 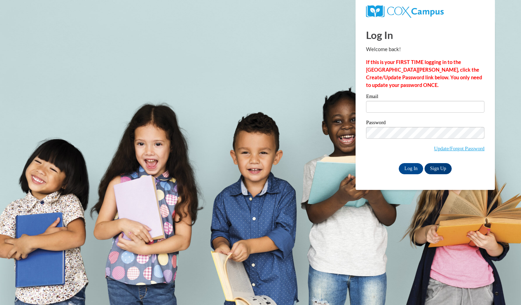 What do you see at coordinates (459, 149) in the screenshot?
I see `a: Update/Forgot Password` at bounding box center [459, 149].